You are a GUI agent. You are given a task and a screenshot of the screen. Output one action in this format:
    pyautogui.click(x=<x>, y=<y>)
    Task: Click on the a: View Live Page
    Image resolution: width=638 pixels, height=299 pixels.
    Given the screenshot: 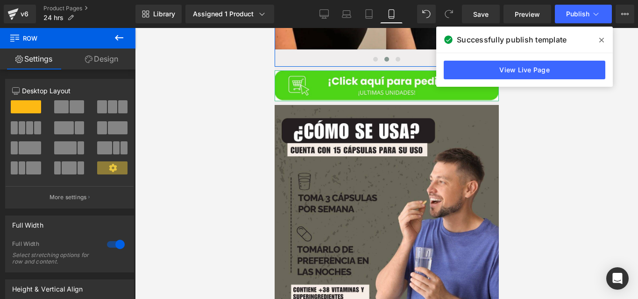 What is the action you would take?
    pyautogui.click(x=525, y=70)
    